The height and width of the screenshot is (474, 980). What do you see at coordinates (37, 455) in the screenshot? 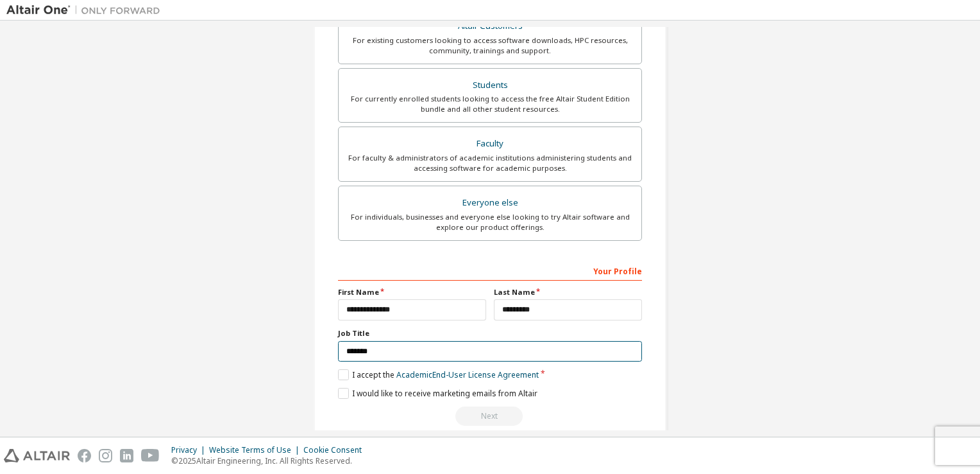
I see `img: altair_logo.svg` at bounding box center [37, 455].